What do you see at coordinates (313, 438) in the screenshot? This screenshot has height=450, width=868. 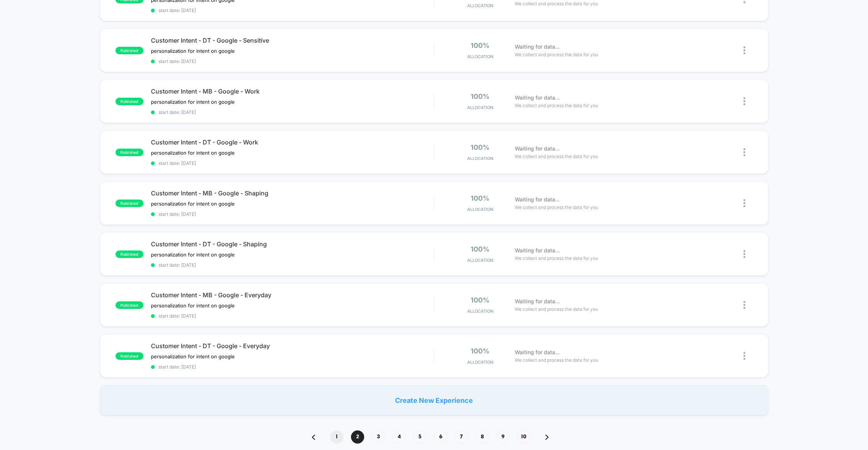 I see `img: pagination back` at bounding box center [313, 438].